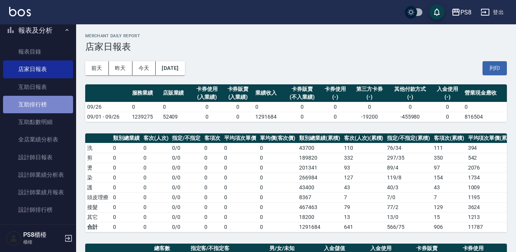  I want to click on h5: PS8櫃檯, so click(43, 235).